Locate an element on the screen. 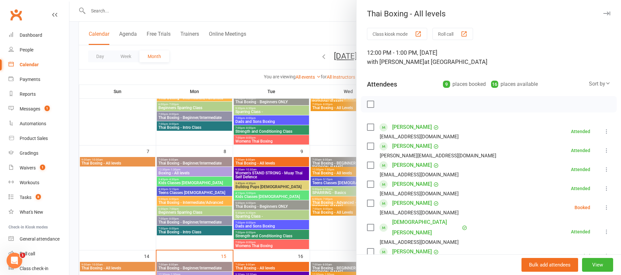  div: Waivers is located at coordinates (28, 168).